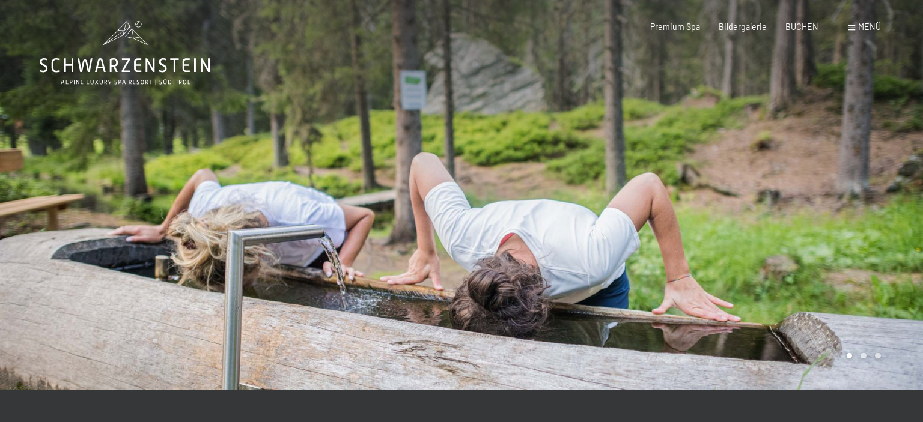 This screenshot has width=923, height=422. What do you see at coordinates (861, 356) in the screenshot?
I see `div: Carousel Pagination` at bounding box center [861, 356].